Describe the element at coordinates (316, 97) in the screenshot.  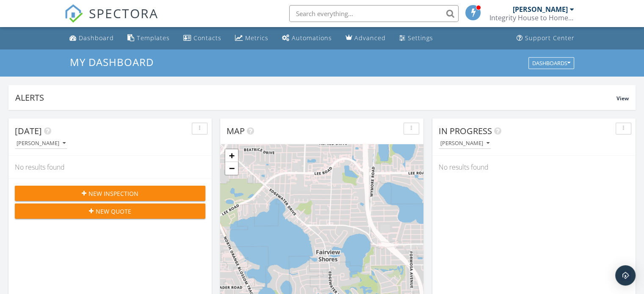
I see `div: Alerts` at that location.